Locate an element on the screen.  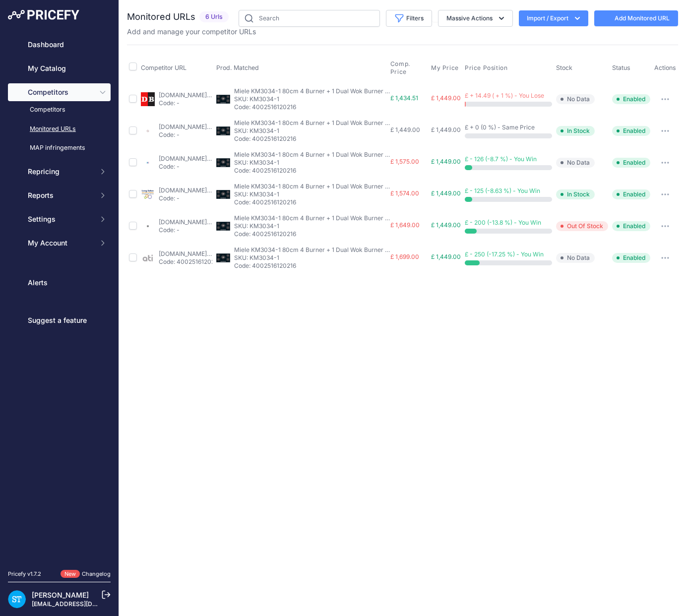
button: Settings is located at coordinates (59, 219).